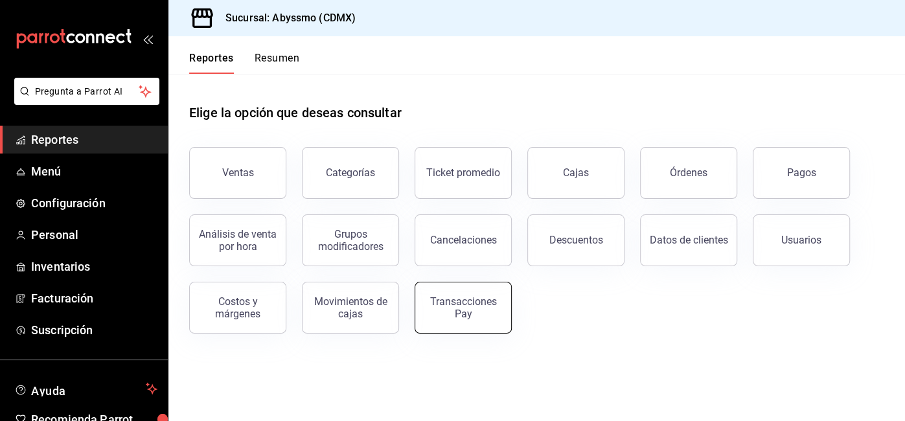 This screenshot has height=421, width=905. I want to click on div: Ticket promedio, so click(463, 172).